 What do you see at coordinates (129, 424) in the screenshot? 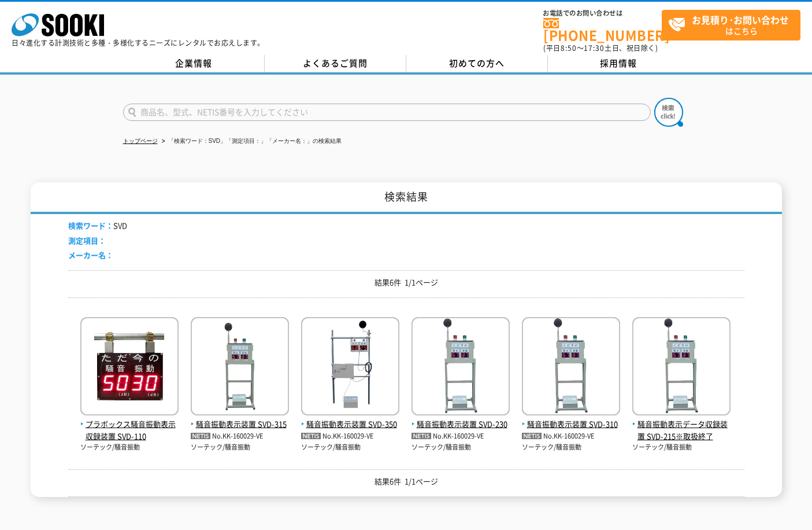
I see `a: プラボックス騒音振動表示収録装置 SVD-110` at bounding box center [129, 424].